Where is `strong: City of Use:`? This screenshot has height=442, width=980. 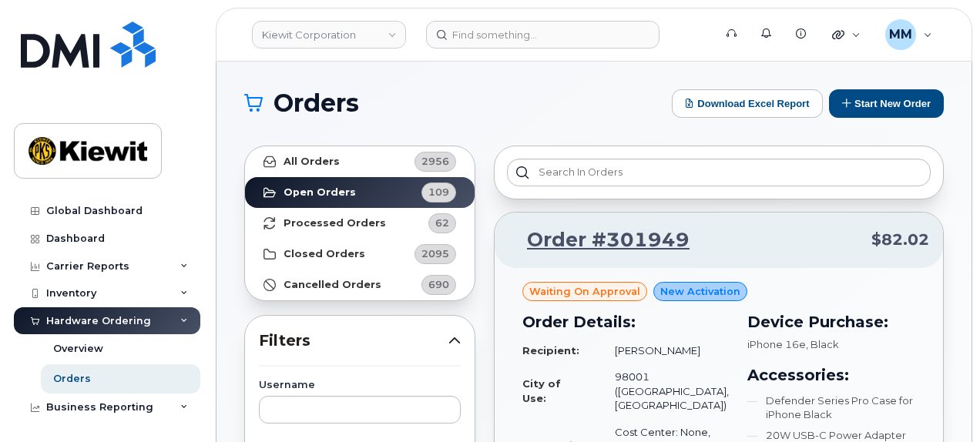
strong: City of Use: is located at coordinates (541, 391).